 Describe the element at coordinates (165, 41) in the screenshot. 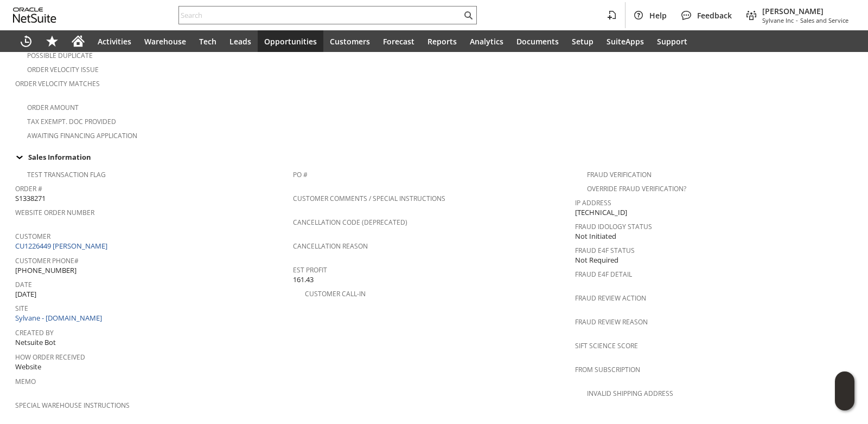

I see `span: Warehouse` at that location.